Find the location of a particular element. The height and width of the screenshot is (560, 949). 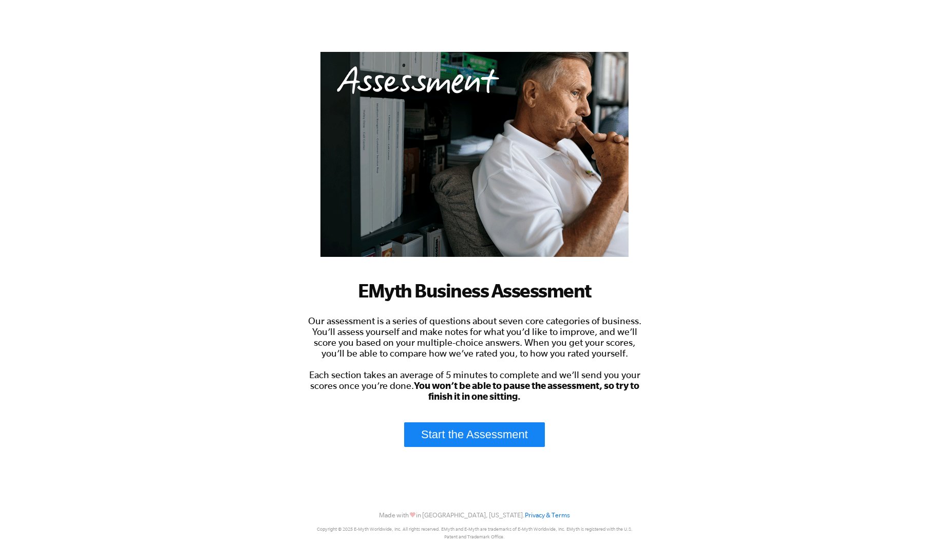

p: Copyright © 2025 E-Myth Worldwide, Inc. All rights reserved. EMyth and E-Myth are trademarks of E... is located at coordinates (475, 533).